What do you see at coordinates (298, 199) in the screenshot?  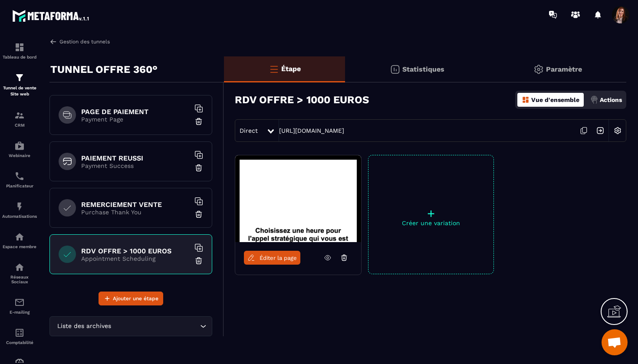 I see `img: image` at bounding box center [298, 199].